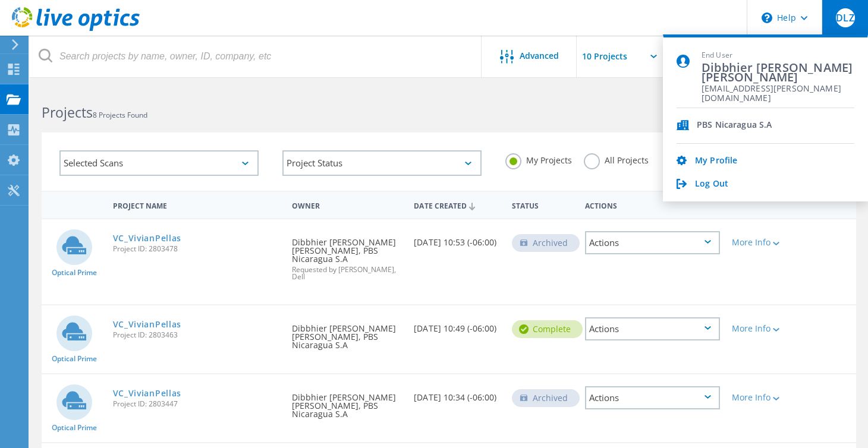  What do you see at coordinates (457, 205) in the screenshot?
I see `div: Date Created` at bounding box center [457, 205].